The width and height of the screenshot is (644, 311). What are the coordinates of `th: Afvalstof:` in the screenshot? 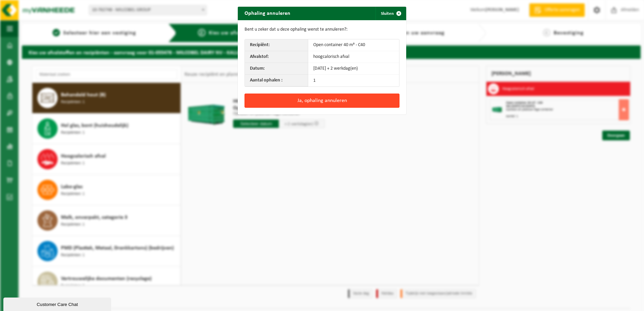 It's located at (277, 57).